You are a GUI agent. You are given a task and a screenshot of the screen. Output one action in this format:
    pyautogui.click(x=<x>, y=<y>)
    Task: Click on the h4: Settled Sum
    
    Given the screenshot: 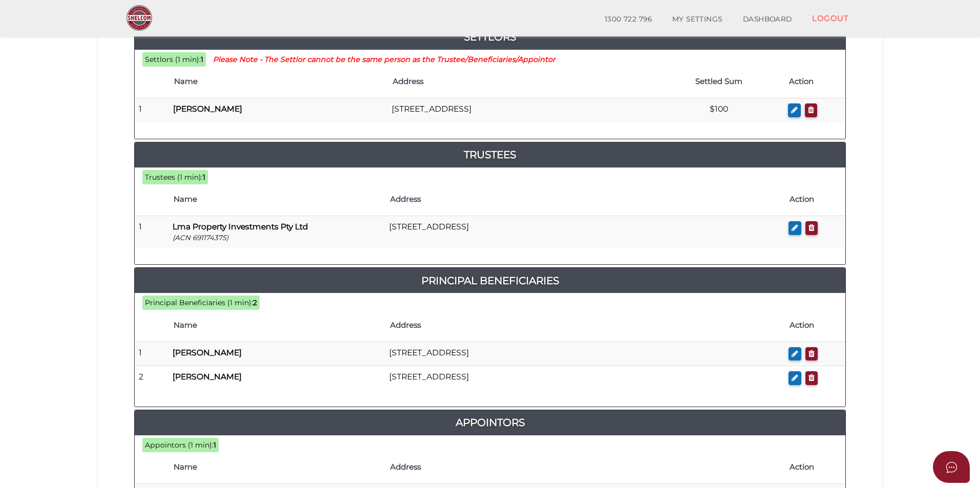 What is the action you would take?
    pyautogui.click(x=719, y=81)
    